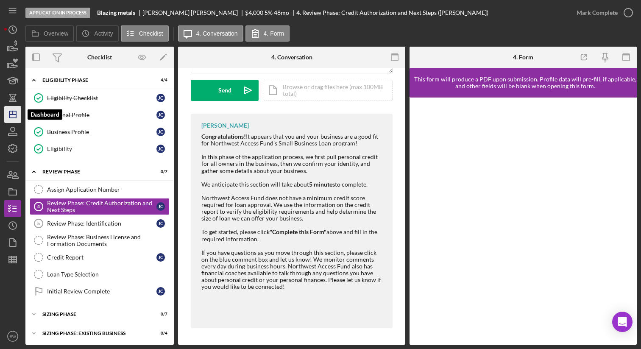 This screenshot has width=641, height=349. I want to click on label: Checklist, so click(151, 33).